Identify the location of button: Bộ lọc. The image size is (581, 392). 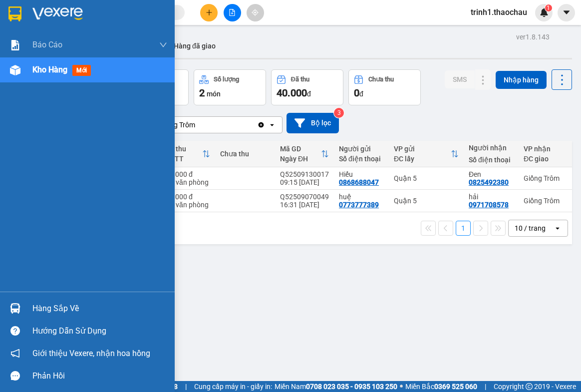
(312, 123).